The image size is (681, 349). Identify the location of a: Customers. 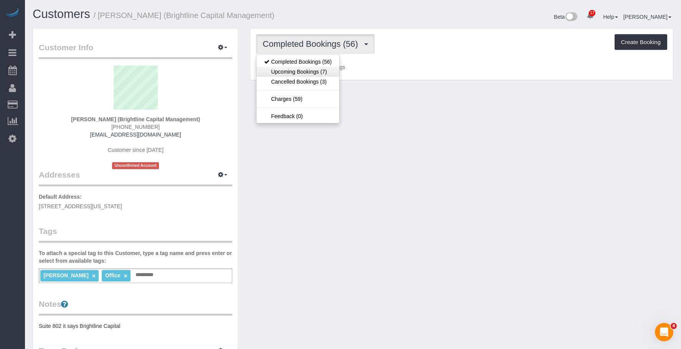
(61, 14).